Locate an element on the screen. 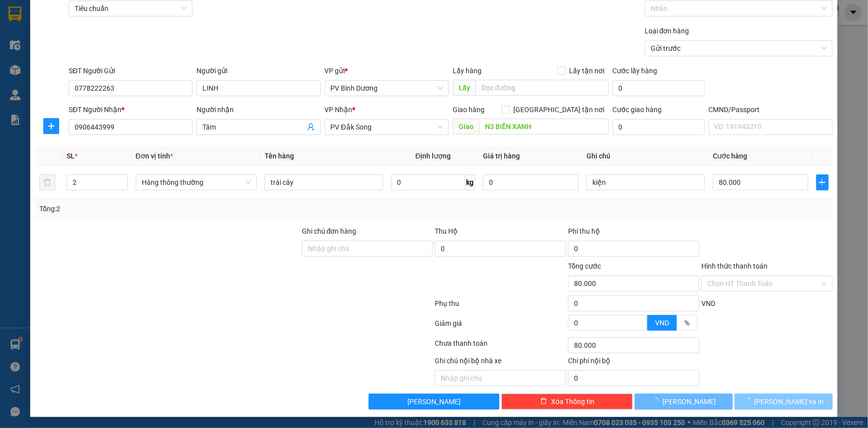 The width and height of the screenshot is (868, 428). div: Tổng: 2 is located at coordinates (187, 209).